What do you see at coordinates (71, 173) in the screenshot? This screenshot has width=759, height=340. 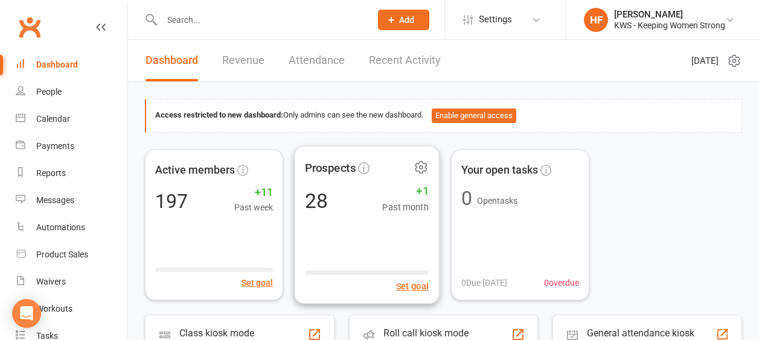 I see `a: Reports` at bounding box center [71, 173].